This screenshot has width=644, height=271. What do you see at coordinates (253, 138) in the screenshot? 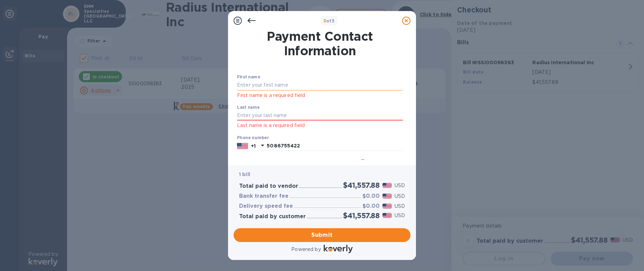
I see `label: Phone number` at bounding box center [253, 138].